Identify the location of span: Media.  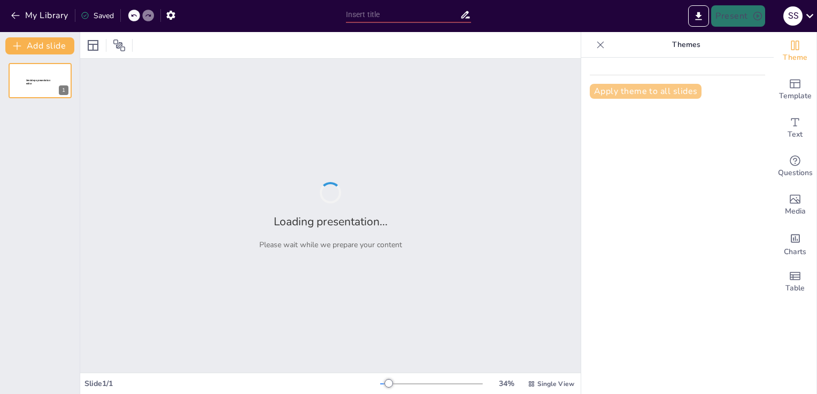
(795, 212).